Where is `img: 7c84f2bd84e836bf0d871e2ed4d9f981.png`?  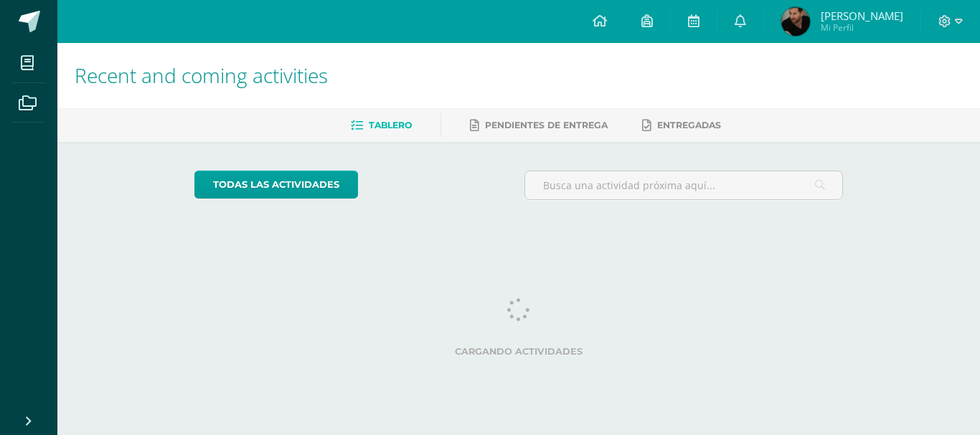
img: 7c84f2bd84e836bf0d871e2ed4d9f981.png is located at coordinates (795, 21).